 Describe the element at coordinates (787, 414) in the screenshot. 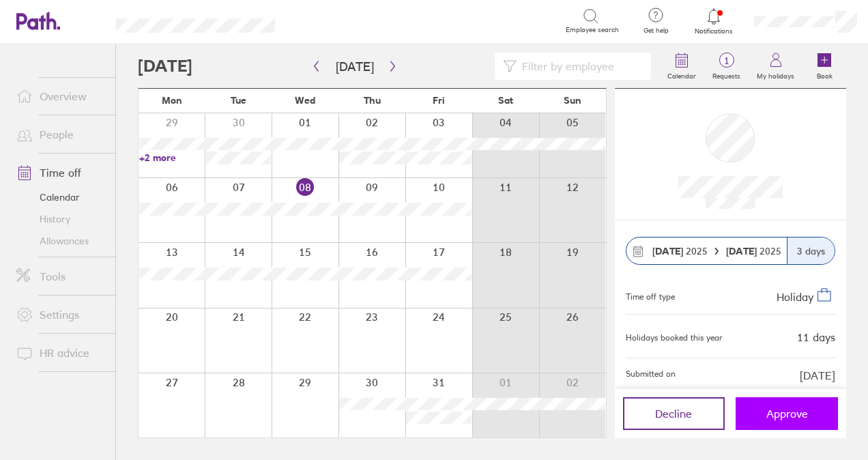

I see `span: Approve` at that location.